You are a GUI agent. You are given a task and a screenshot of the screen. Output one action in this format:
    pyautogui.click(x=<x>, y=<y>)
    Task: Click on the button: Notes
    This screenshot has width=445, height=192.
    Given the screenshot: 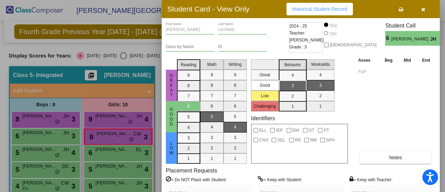 What is the action you would take?
    pyautogui.click(x=395, y=157)
    